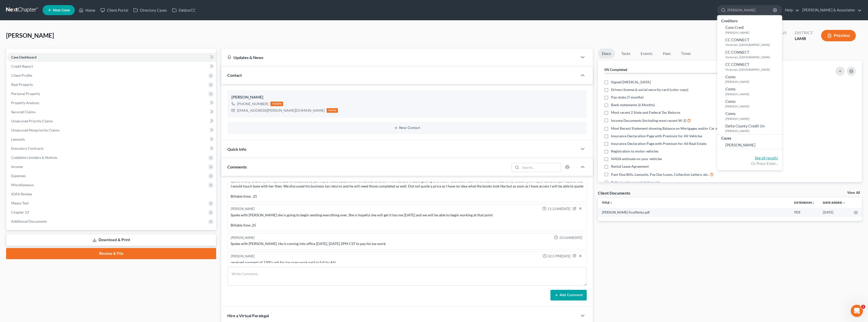  What do you see at coordinates (660, 175) in the screenshot?
I see `span: Past-Due Bills, Lawsuits, Pay Day Loans, Collection Letters, etc.` at bounding box center [660, 175].